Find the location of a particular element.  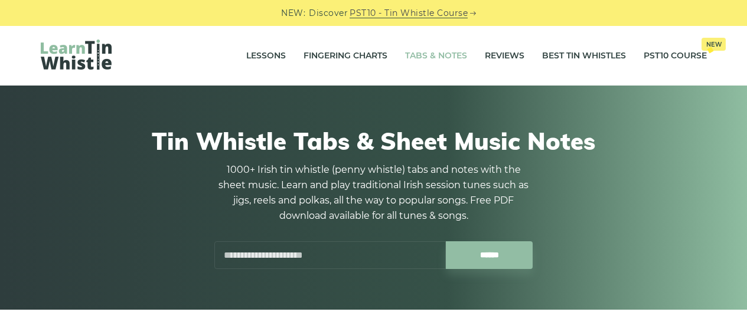

img: LearnTinWhistle.com is located at coordinates (76, 54).